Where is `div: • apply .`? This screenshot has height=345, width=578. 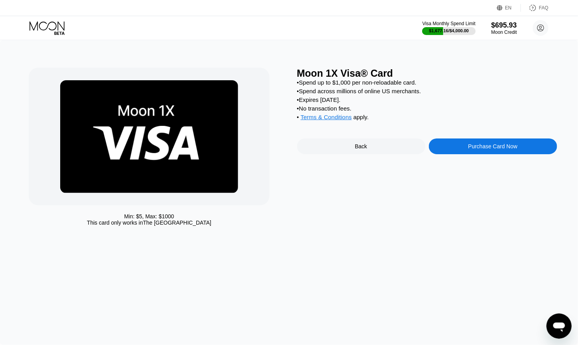 div: • apply . is located at coordinates (427, 118).